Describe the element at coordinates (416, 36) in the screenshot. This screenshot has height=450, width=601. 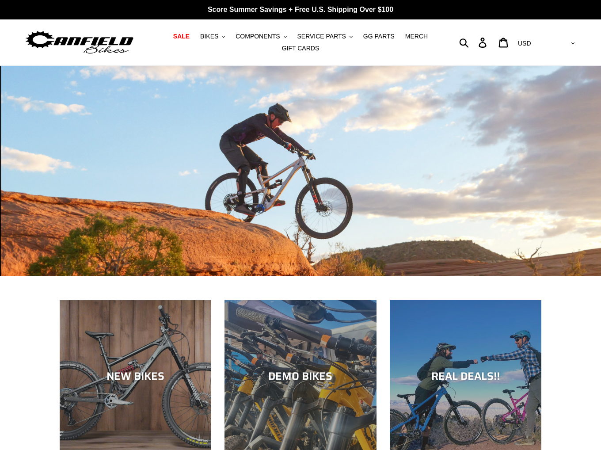
I see `span: MERCH` at that location.